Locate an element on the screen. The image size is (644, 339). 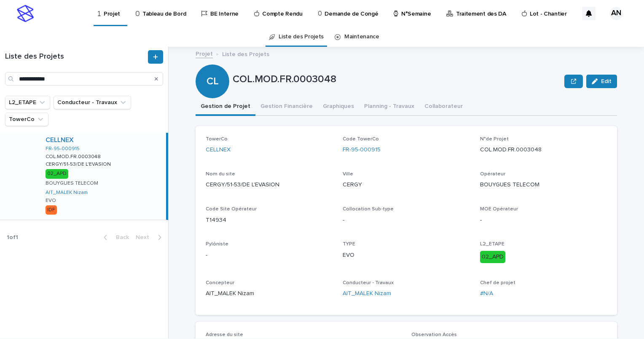
span: Code Site Opérateur is located at coordinates (231, 209).